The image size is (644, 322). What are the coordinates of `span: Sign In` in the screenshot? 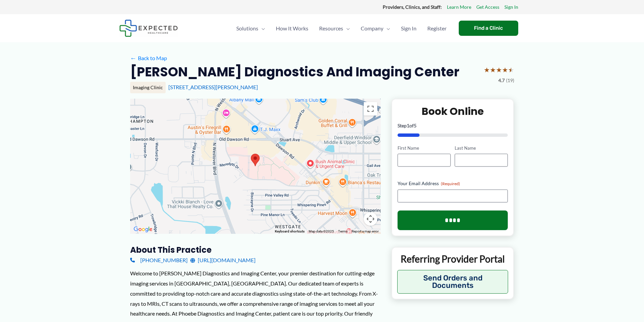 It's located at (409, 28).